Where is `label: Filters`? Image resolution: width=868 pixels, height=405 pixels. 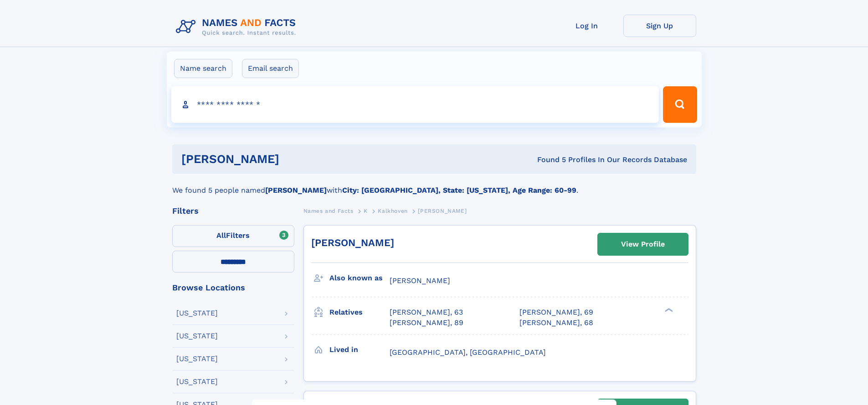 label: Filters is located at coordinates (233, 236).